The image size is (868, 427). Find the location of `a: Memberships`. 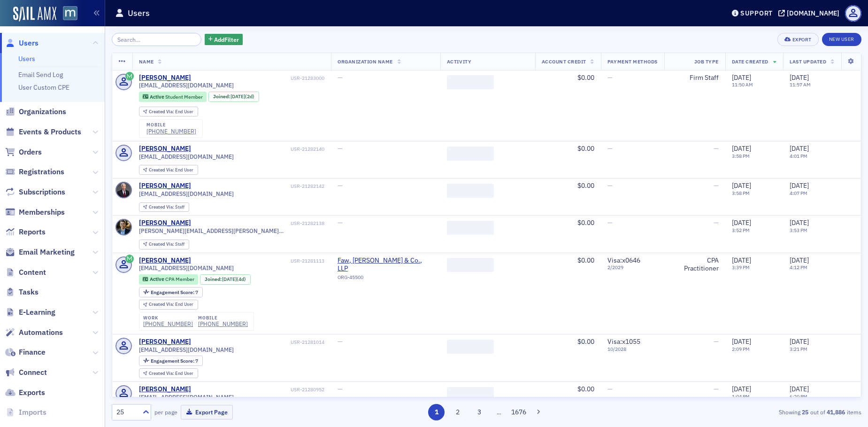

a: Memberships is located at coordinates (34, 212).